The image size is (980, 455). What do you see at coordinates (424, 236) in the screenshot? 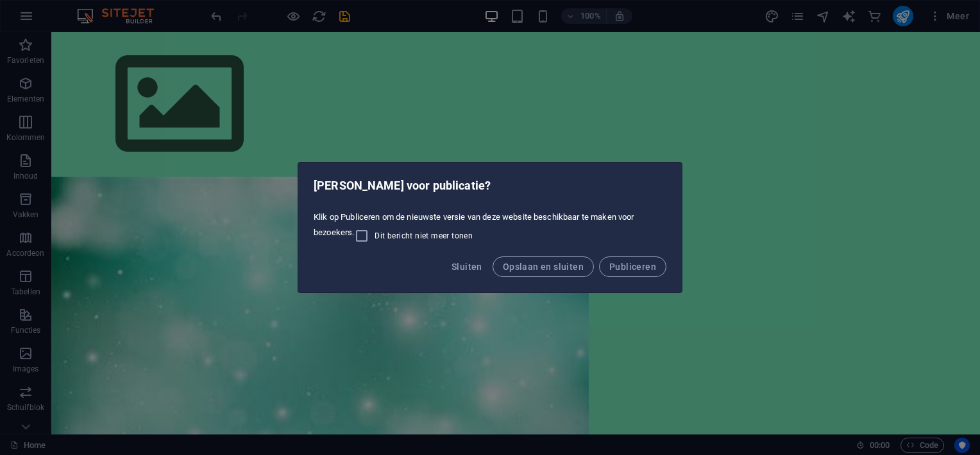
I see `span: Dit bericht niet meer tonen` at bounding box center [424, 236].